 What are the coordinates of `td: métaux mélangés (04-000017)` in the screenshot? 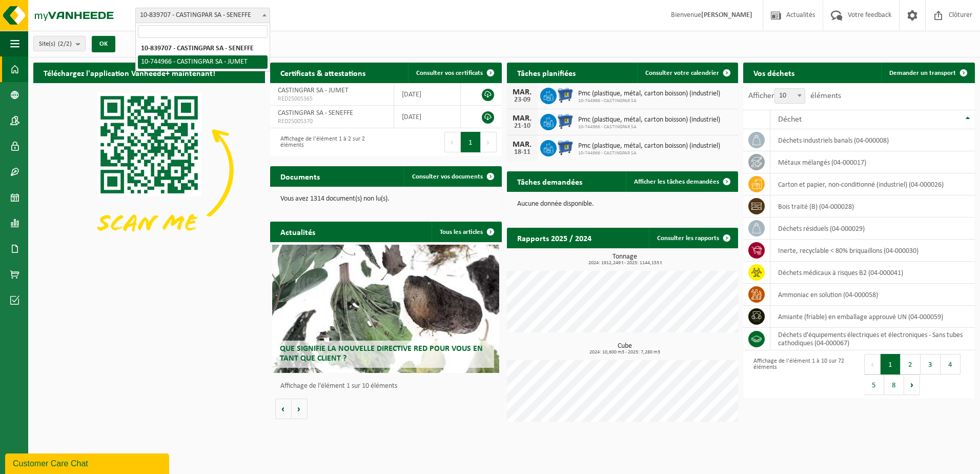 It's located at (872, 162).